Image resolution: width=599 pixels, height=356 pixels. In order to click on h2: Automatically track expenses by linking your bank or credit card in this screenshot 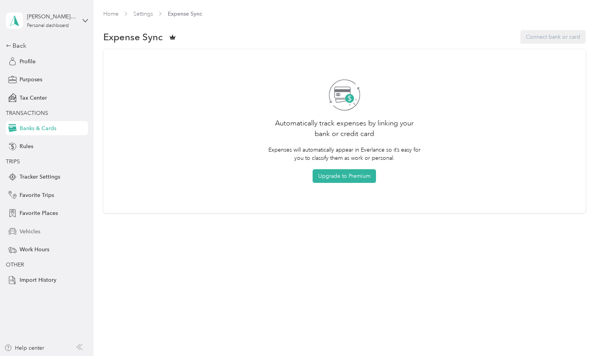, I will do `click(344, 129)`.